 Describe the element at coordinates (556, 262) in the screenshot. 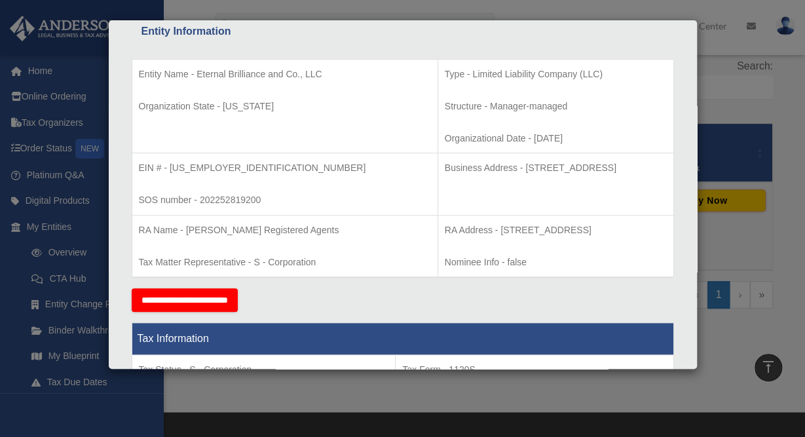

I see `p: Nominee Info - false` at that location.